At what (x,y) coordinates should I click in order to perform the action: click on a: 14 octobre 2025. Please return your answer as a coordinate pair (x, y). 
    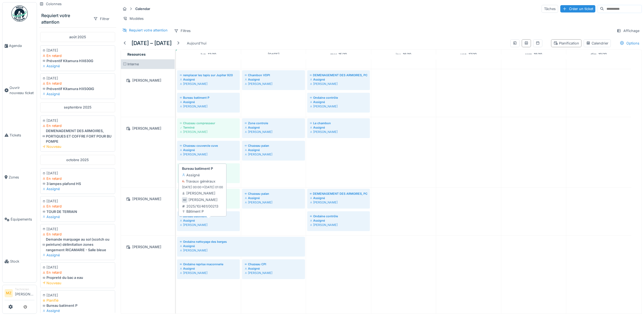
    Looking at the image, I should click on (273, 54).